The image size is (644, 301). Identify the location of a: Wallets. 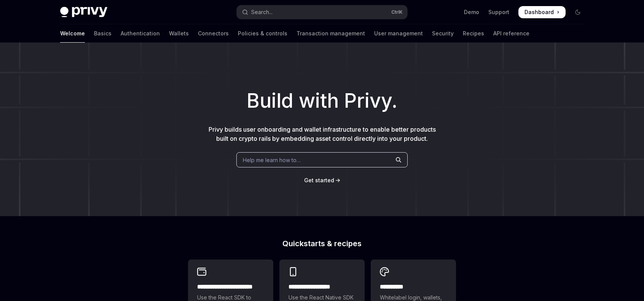
(179, 33).